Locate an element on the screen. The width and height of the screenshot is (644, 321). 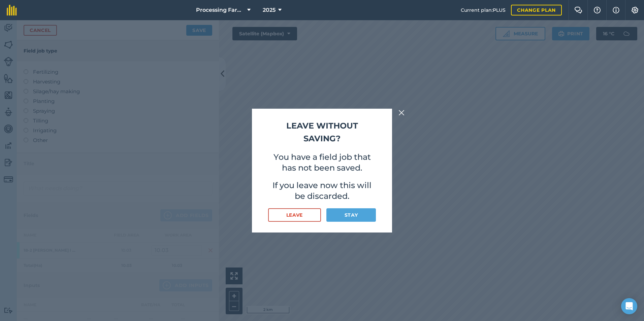
button: Stay is located at coordinates (351, 215).